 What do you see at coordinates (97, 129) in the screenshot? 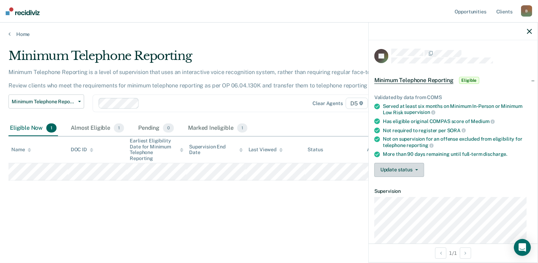
I see `div: Almost Eligible` at bounding box center [97, 129].